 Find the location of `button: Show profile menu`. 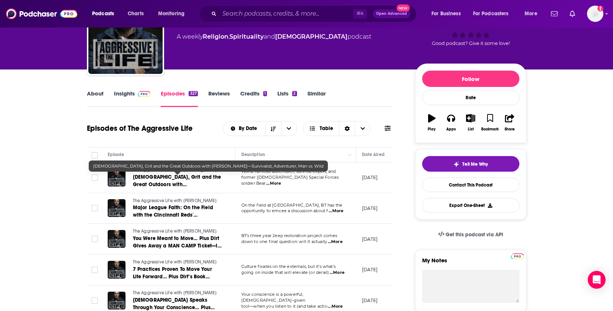

button: Show profile menu is located at coordinates (595, 14).